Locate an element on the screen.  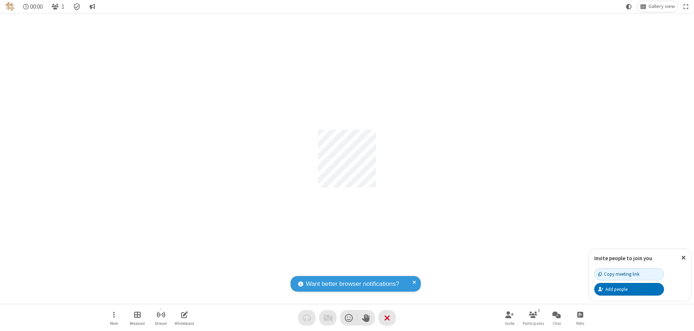
div: 1 is located at coordinates (539, 310).